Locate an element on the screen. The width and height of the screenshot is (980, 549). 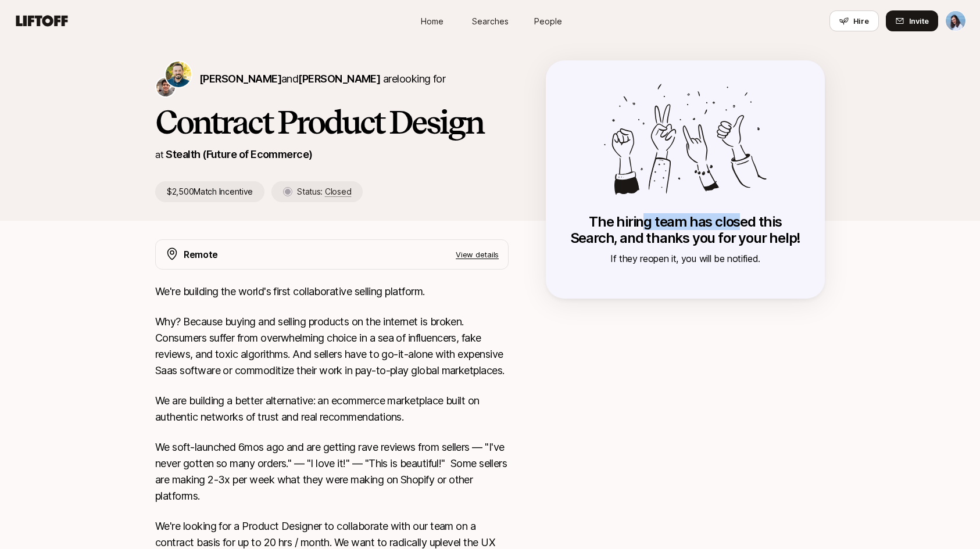
button: Invite is located at coordinates (911, 21).